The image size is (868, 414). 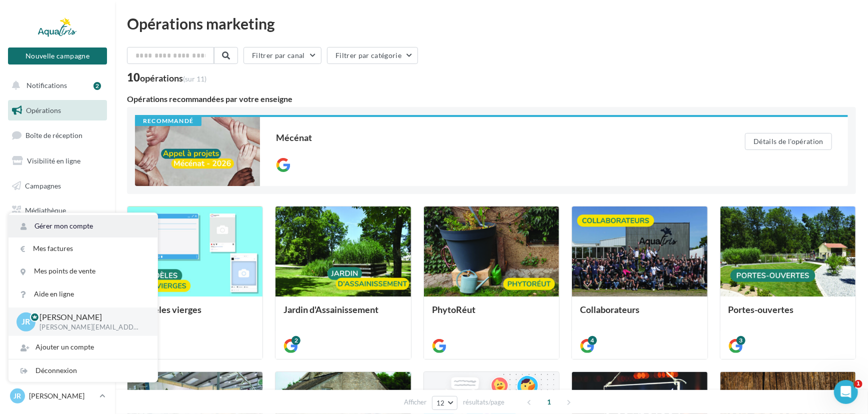 What do you see at coordinates (58, 56) in the screenshot?
I see `button: Nouvelle campagne` at bounding box center [58, 56].